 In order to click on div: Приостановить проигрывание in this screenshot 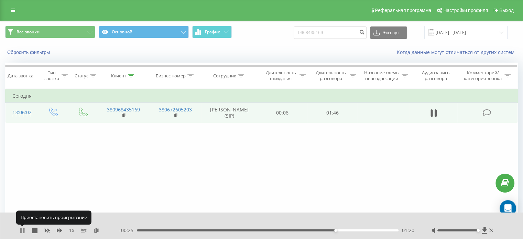, I will do `click(54, 218)`.